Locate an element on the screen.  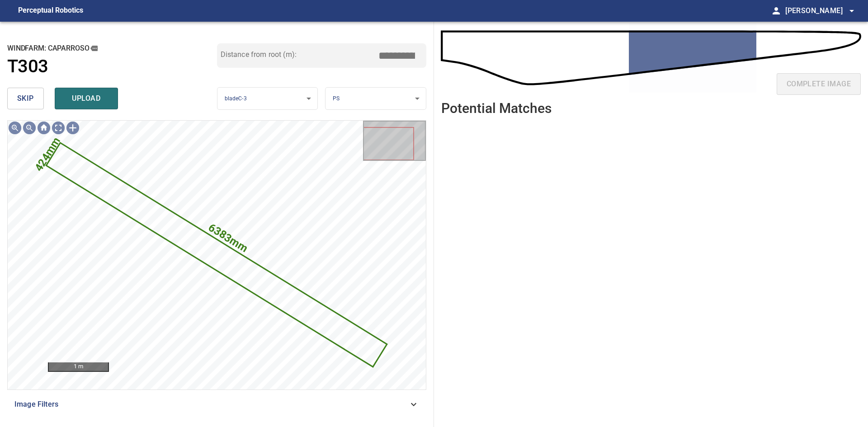
div: Go home is located at coordinates (44, 128).